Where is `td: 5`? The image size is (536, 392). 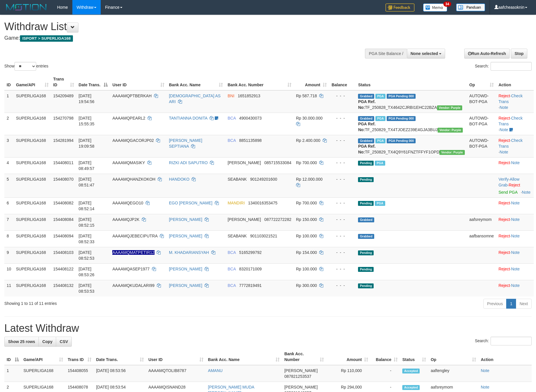
td: 5 is located at coordinates (9, 186).